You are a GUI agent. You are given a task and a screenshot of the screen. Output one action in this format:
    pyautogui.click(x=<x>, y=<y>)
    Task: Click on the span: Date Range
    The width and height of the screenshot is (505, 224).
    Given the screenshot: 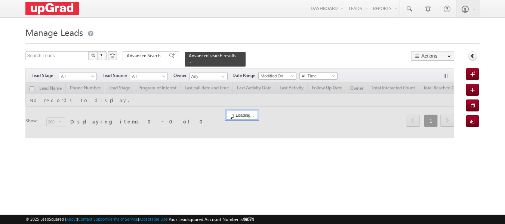 What is the action you would take?
    pyautogui.click(x=245, y=75)
    